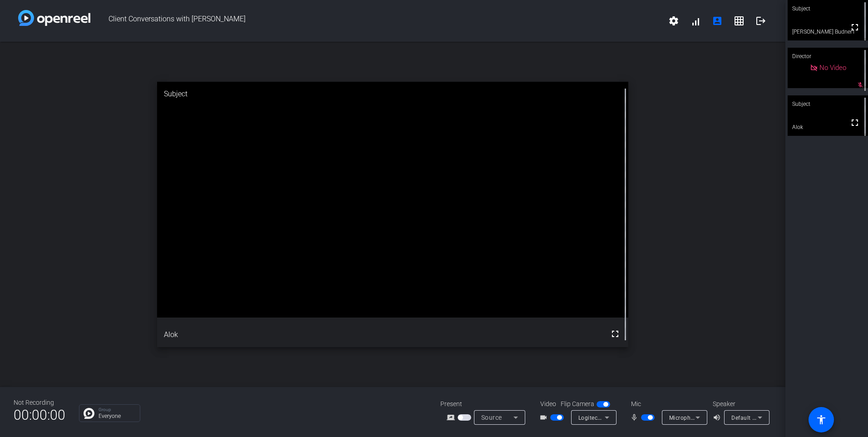  What do you see at coordinates (89, 413) in the screenshot?
I see `img: Chat Icon` at bounding box center [89, 413].